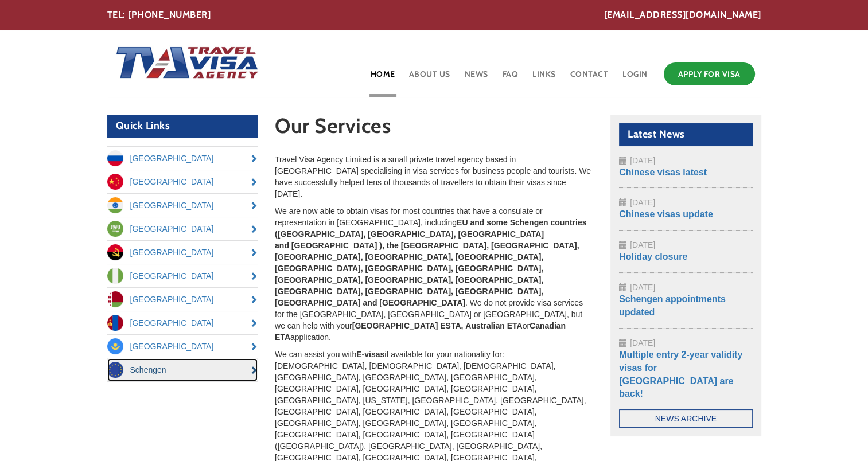 This screenshot has height=461, width=868. What do you see at coordinates (383, 78) in the screenshot?
I see `a: Home` at bounding box center [383, 78].